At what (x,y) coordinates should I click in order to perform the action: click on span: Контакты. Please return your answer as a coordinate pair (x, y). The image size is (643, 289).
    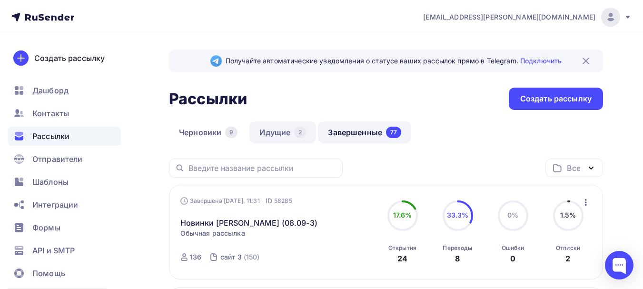
    Looking at the image, I should click on (50, 113).